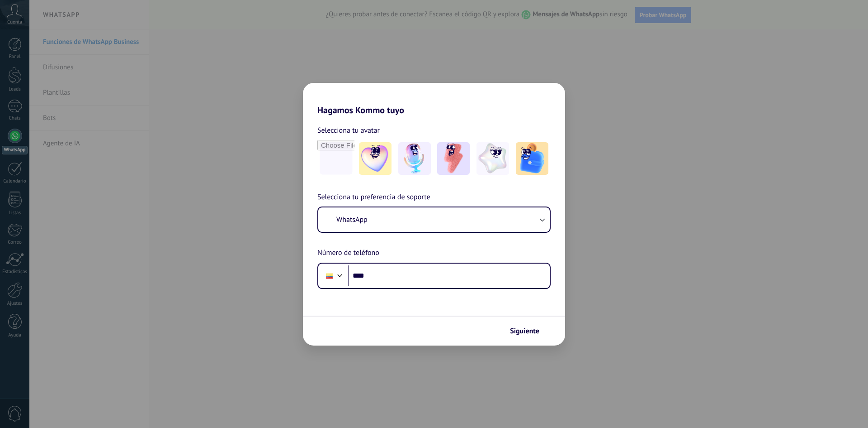  Describe the element at coordinates (493, 159) in the screenshot. I see `img: -4.jpeg` at that location.